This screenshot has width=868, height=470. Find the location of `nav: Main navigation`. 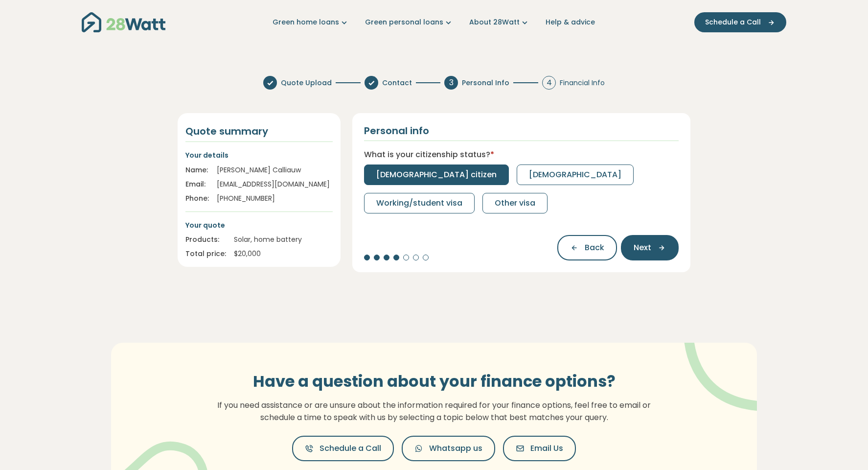

nav: Main navigation is located at coordinates (434, 22).